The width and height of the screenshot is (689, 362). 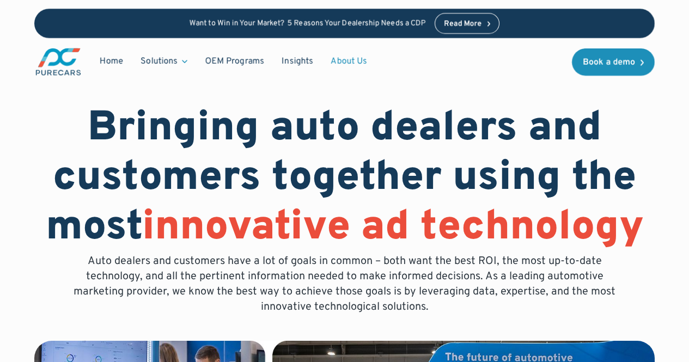 I want to click on span: innovative ad technology, so click(x=393, y=228).